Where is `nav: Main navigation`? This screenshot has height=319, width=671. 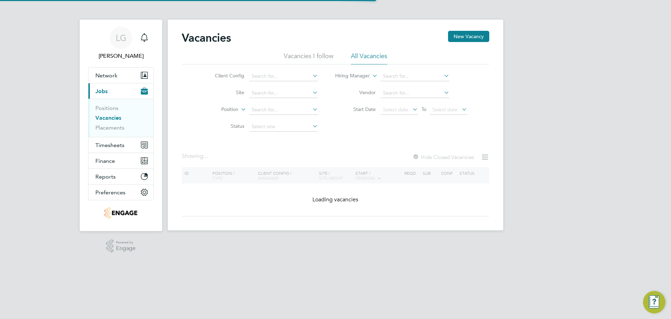 nav: Main navigation is located at coordinates (121, 125).